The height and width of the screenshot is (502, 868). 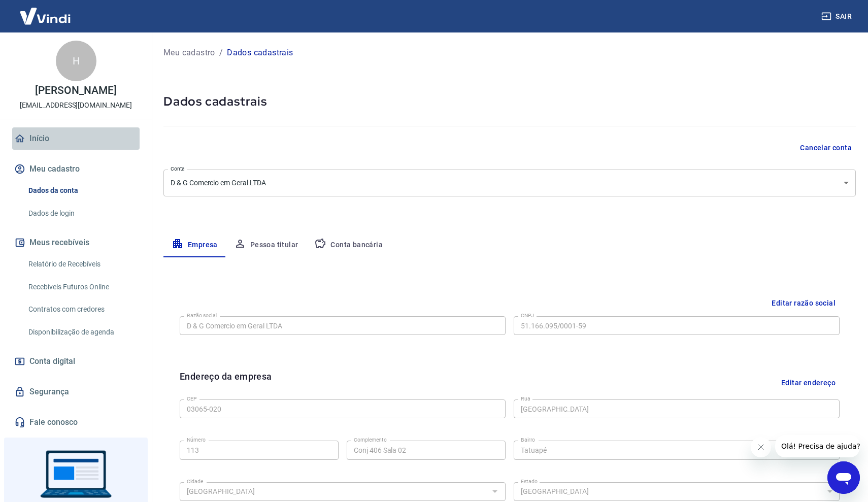 I want to click on span: Olá! Precisa de ajuda?, so click(x=46, y=11).